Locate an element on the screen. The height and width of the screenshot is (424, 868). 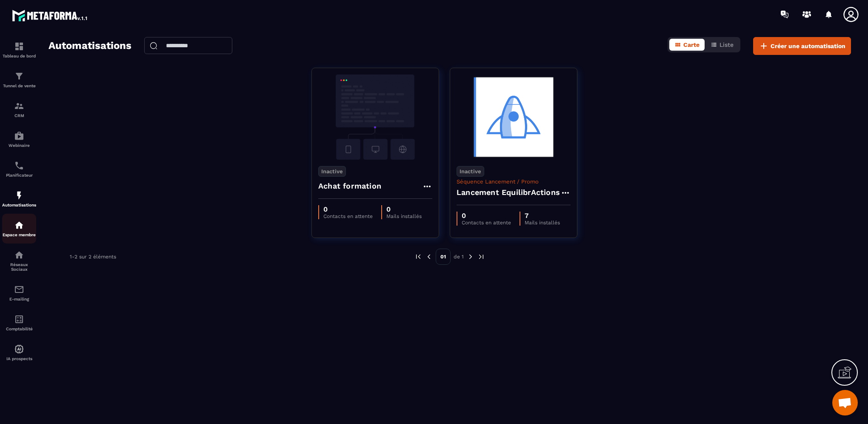
p: Espace membre is located at coordinates (19, 234).